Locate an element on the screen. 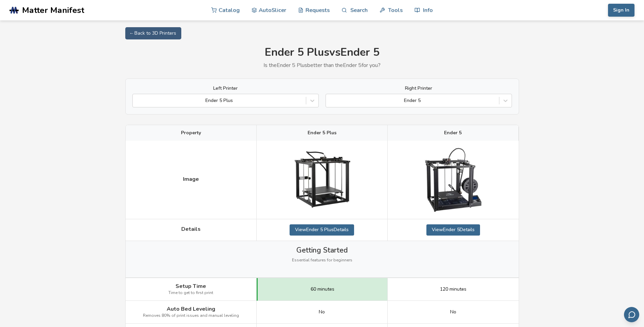 This screenshot has height=327, width=644. span: Image is located at coordinates (191, 179).